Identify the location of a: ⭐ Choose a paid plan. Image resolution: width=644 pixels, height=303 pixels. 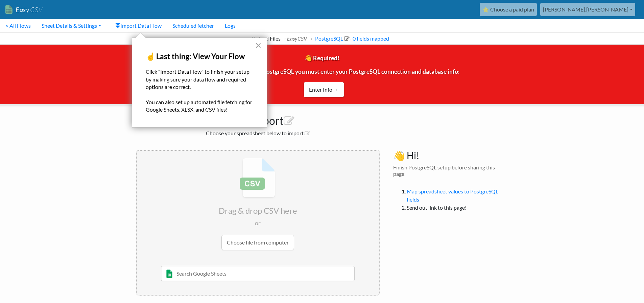
(508, 9).